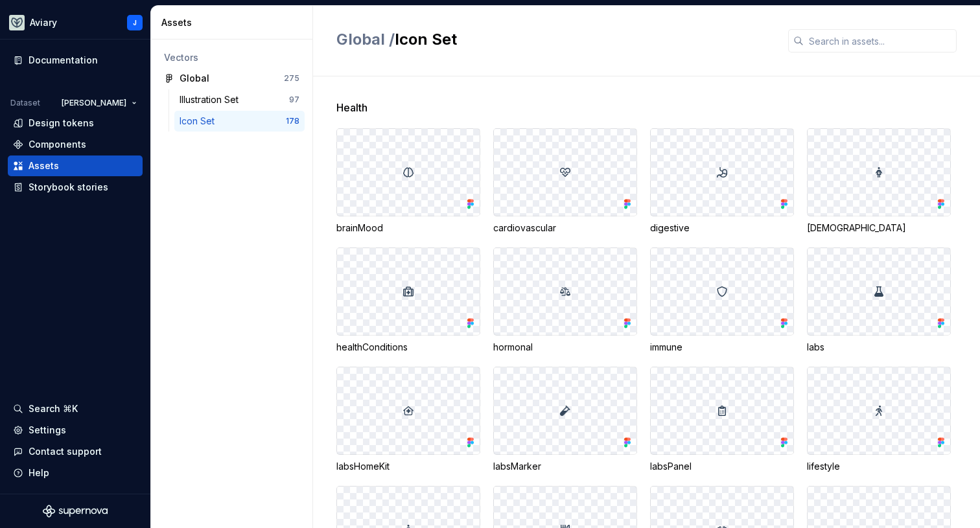 The width and height of the screenshot is (980, 528). I want to click on a: Icon Set178, so click(239, 121).